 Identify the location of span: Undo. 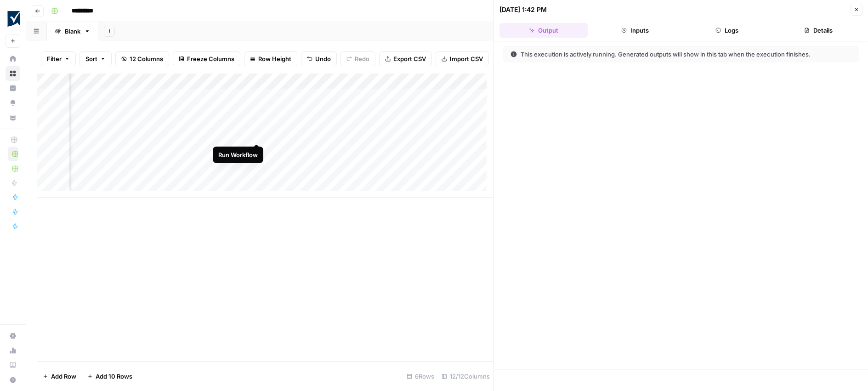
(323, 59).